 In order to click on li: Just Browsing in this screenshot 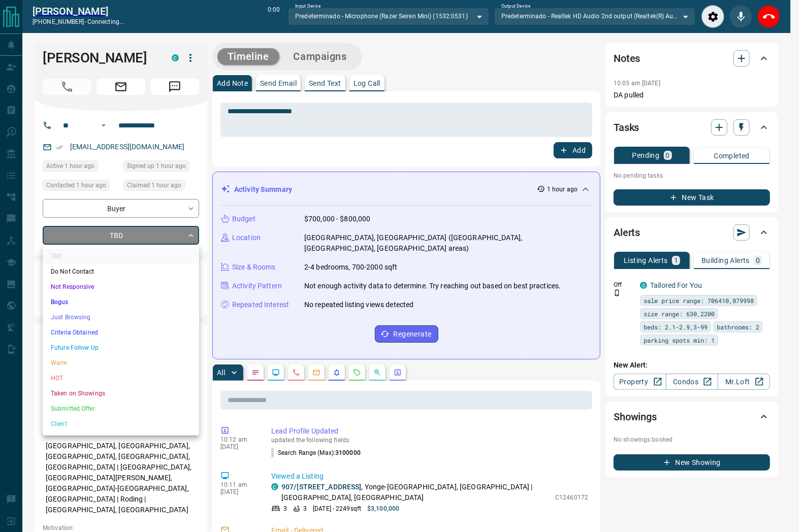, I will do `click(121, 317)`.